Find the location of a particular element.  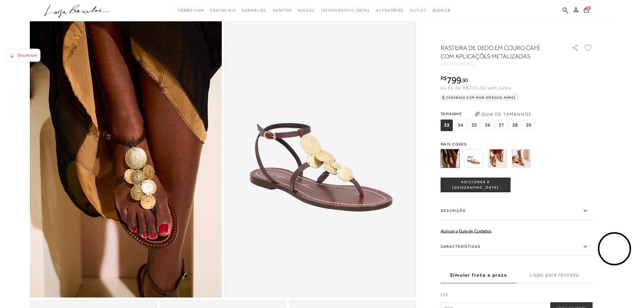

span: 38 is located at coordinates (515, 125).